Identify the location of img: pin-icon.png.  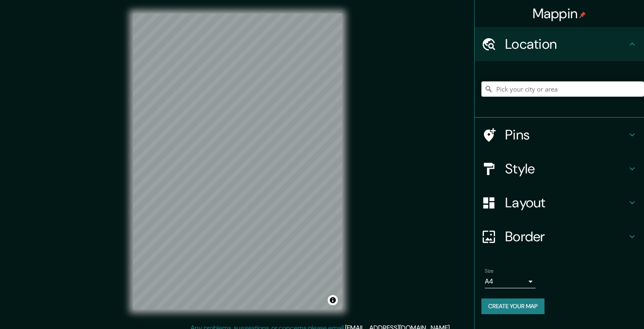
(582, 15).